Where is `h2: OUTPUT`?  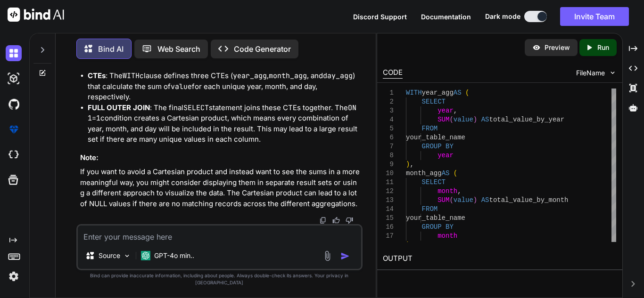
h2: OUTPUT is located at coordinates (500, 258).